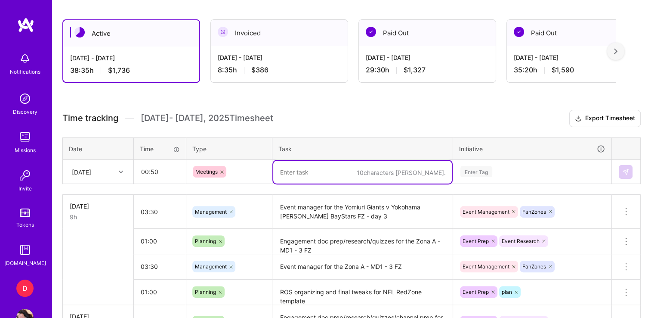  Describe the element at coordinates (25, 288) in the screenshot. I see `a: D` at that location.